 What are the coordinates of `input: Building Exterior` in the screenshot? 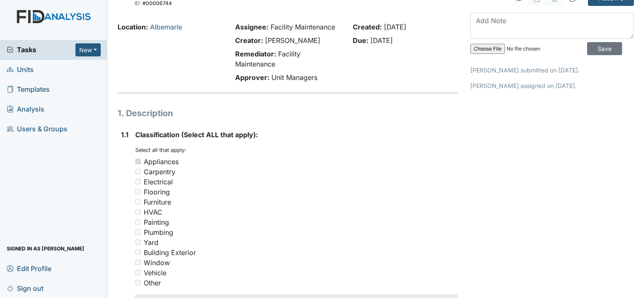 It's located at (138, 252).